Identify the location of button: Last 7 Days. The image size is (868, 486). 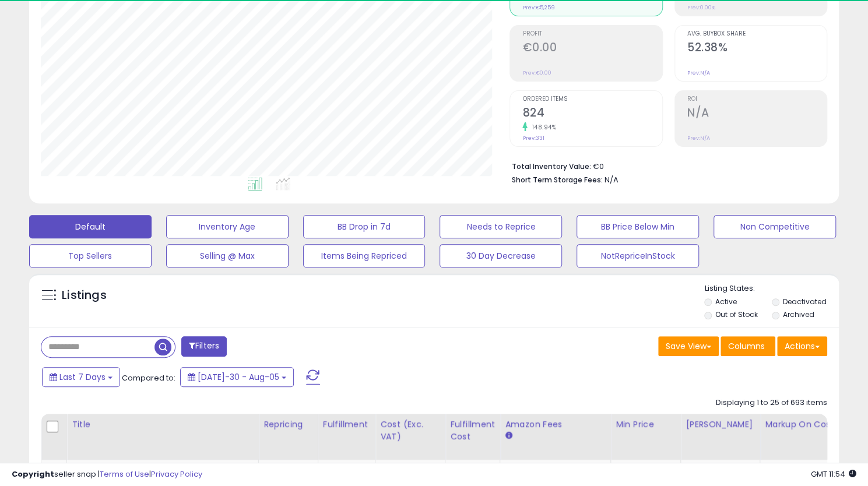
(81, 377).